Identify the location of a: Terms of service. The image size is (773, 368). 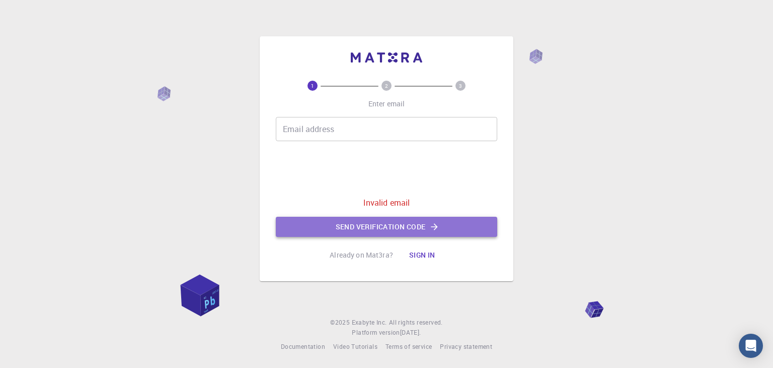
(409, 346).